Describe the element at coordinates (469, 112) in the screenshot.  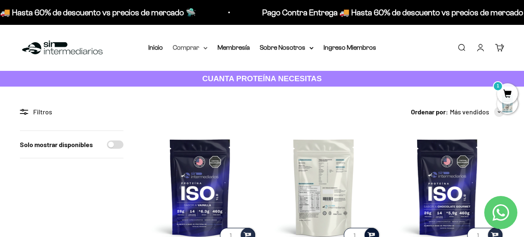
I see `span: Más vendidos` at that location.